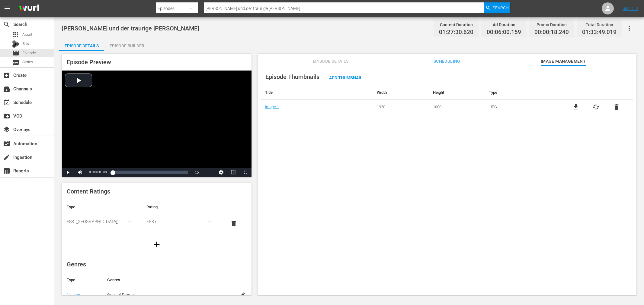 Image resolution: width=644 pixels, height=305 pixels. What do you see at coordinates (497, 8) in the screenshot?
I see `button: Search` at bounding box center [497, 8].